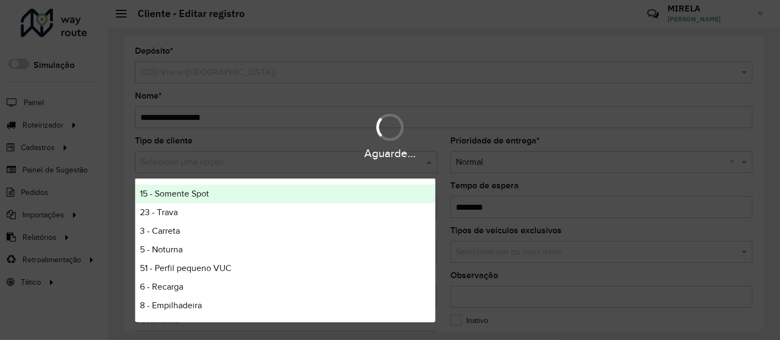 The image size is (780, 340). Describe the element at coordinates (161, 287) in the screenshot. I see `span: 6 - Recarga` at that location.